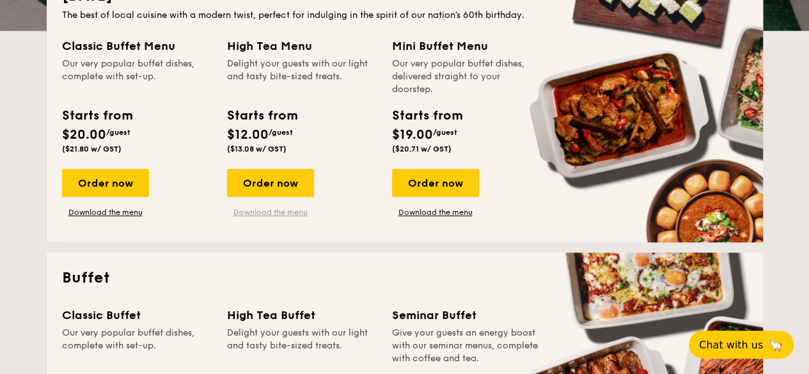 Image resolution: width=809 pixels, height=374 pixels. I want to click on div: Classic Buffet, so click(137, 315).